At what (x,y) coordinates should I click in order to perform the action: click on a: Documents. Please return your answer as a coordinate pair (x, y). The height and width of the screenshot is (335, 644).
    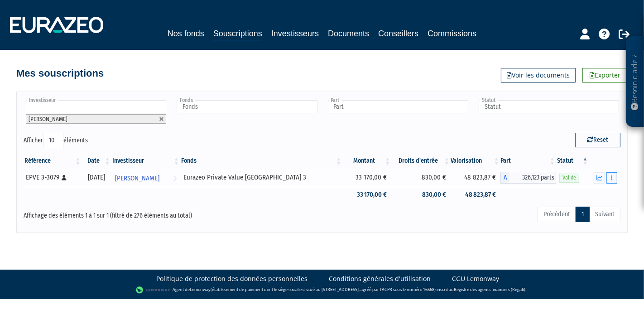
    Looking at the image, I should click on (348, 34).